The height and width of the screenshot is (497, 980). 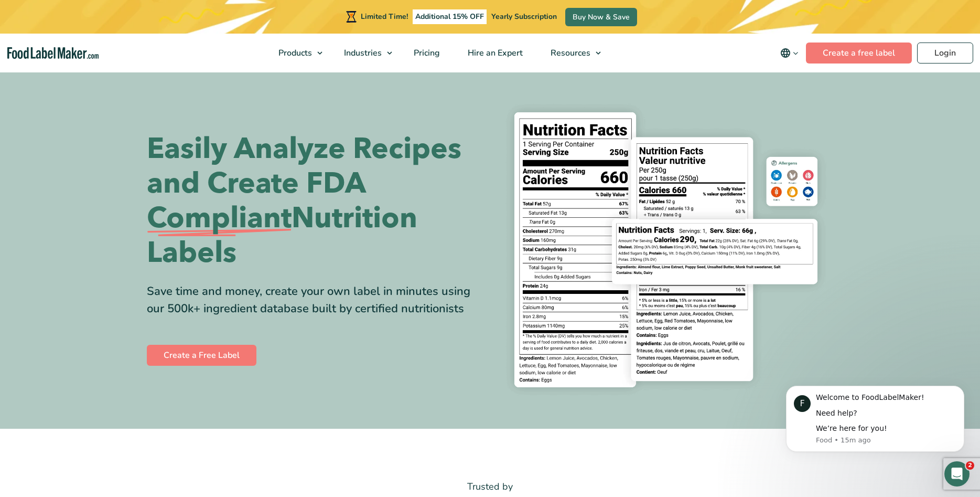 I want to click on a: Create a free label, so click(x=859, y=53).